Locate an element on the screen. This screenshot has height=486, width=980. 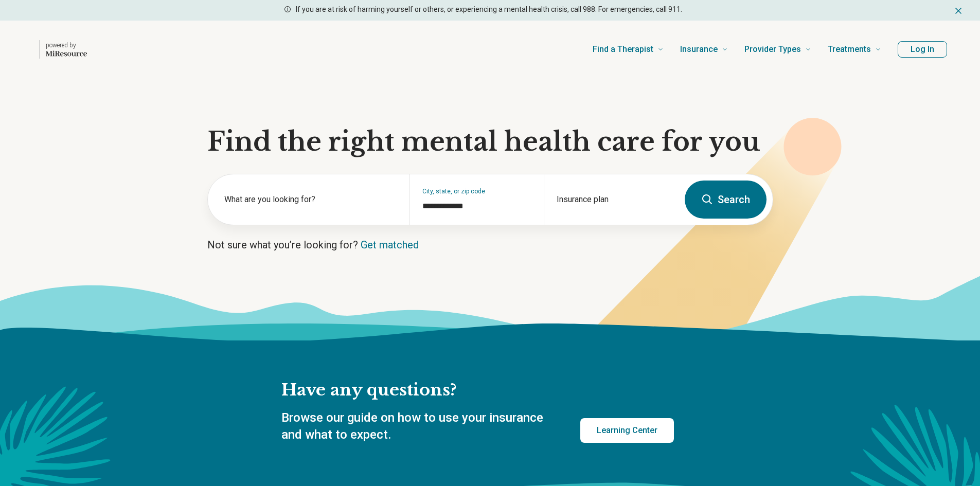
button: Dismiss is located at coordinates (959, 11).